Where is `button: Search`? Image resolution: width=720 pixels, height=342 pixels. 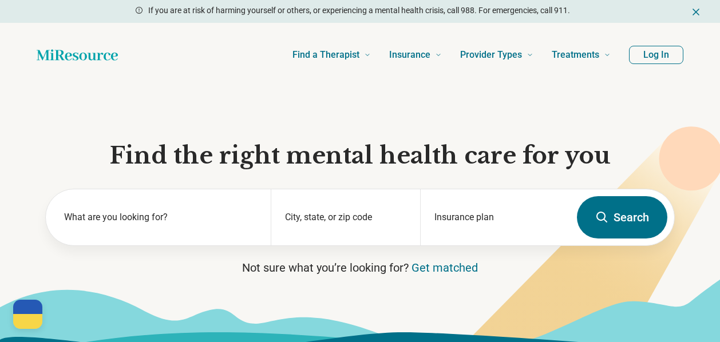 button: Search is located at coordinates (622, 217).